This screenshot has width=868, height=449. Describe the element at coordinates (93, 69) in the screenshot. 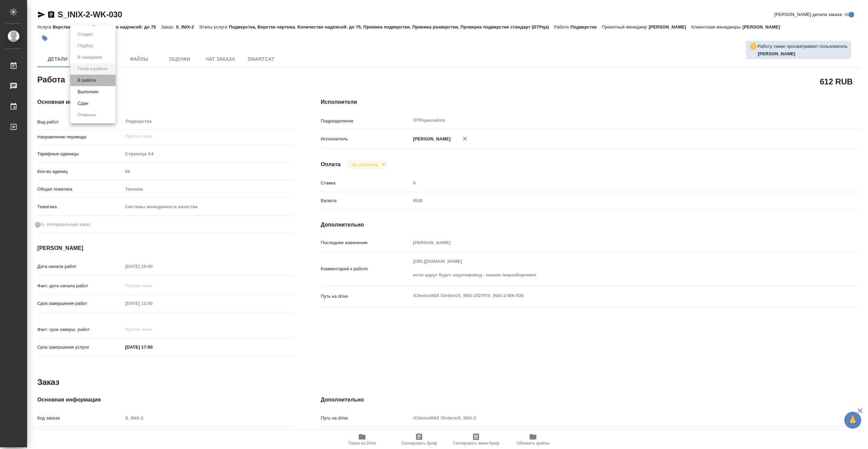

I see `button: Готов к работе` at that location.